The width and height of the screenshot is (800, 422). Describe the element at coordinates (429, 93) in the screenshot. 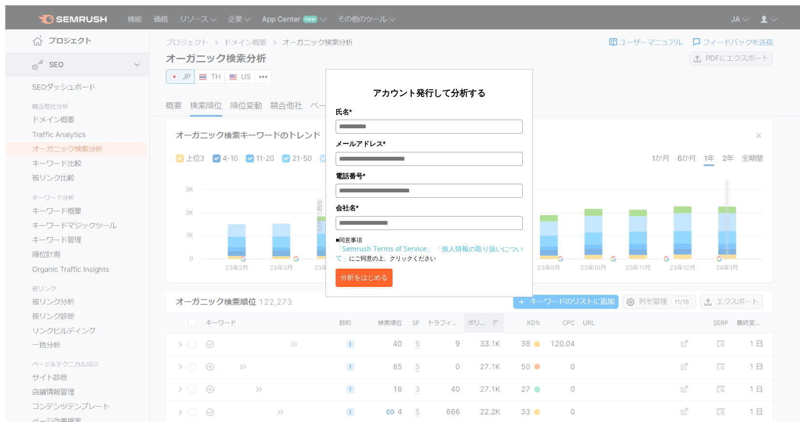

I see `span: アカウント発行して分析する` at that location.